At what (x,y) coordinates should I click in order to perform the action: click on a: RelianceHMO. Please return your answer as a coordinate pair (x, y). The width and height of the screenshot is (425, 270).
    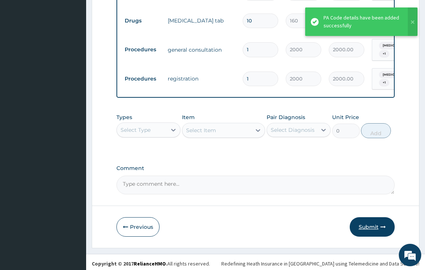
    Looking at the image, I should click on (150, 264).